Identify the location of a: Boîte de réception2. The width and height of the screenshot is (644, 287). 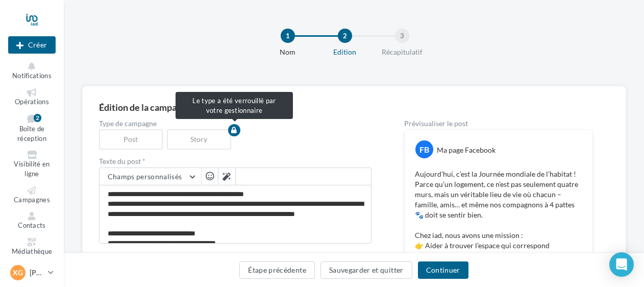
(32, 128).